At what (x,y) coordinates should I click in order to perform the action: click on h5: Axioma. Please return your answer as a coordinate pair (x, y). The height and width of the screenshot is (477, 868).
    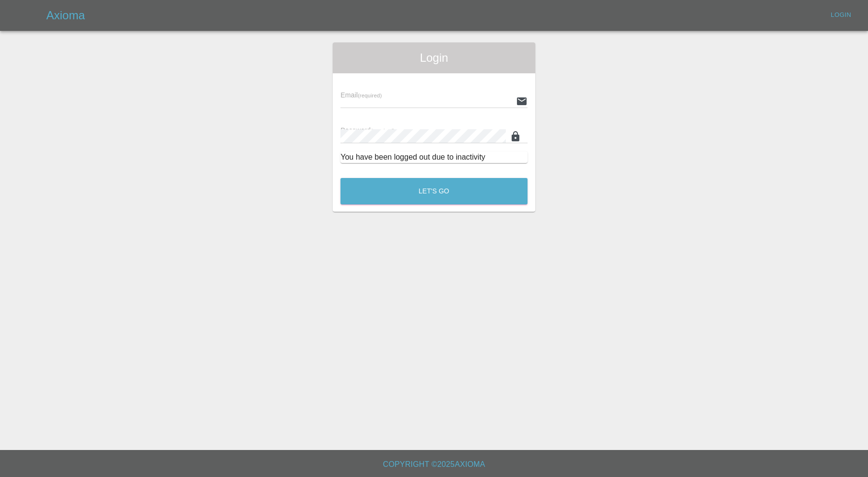
    Looking at the image, I should click on (65, 16).